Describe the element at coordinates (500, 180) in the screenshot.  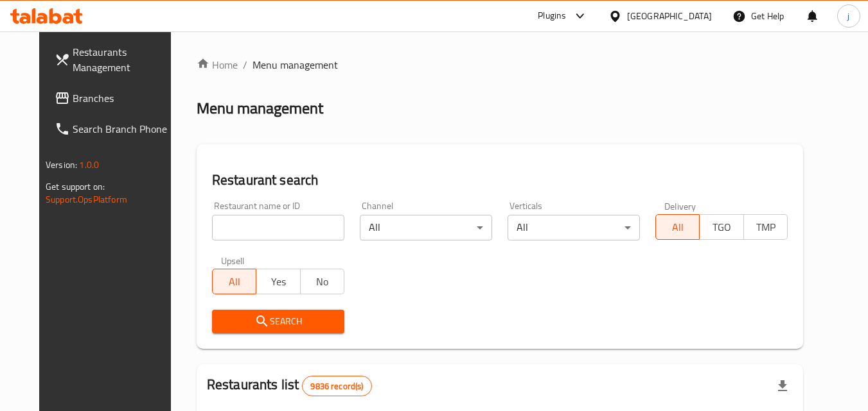
I see `h2: Restaurant search` at that location.